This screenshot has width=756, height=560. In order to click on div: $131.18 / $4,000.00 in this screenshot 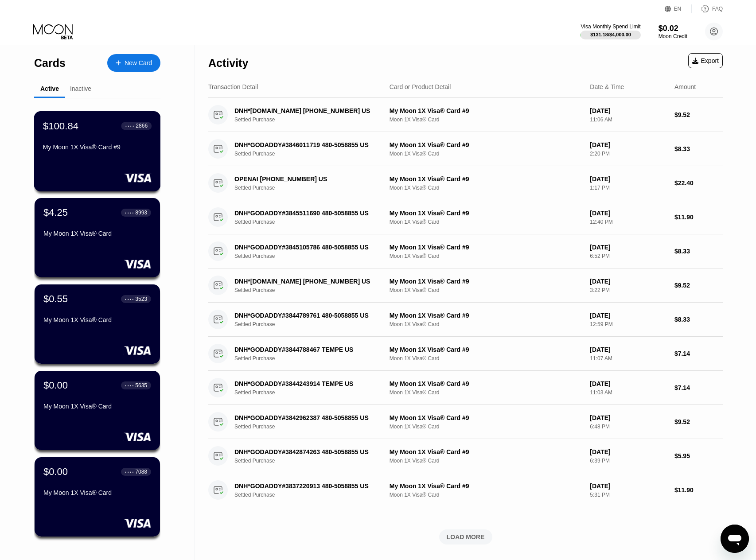, I will do `click(611, 34)`.